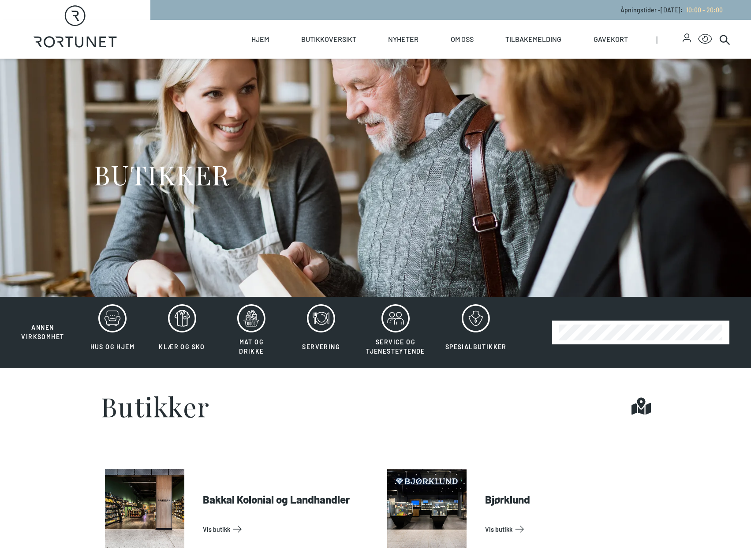 This screenshot has height=560, width=751. What do you see at coordinates (476, 346) in the screenshot?
I see `span: Spesialbutikker` at bounding box center [476, 346].